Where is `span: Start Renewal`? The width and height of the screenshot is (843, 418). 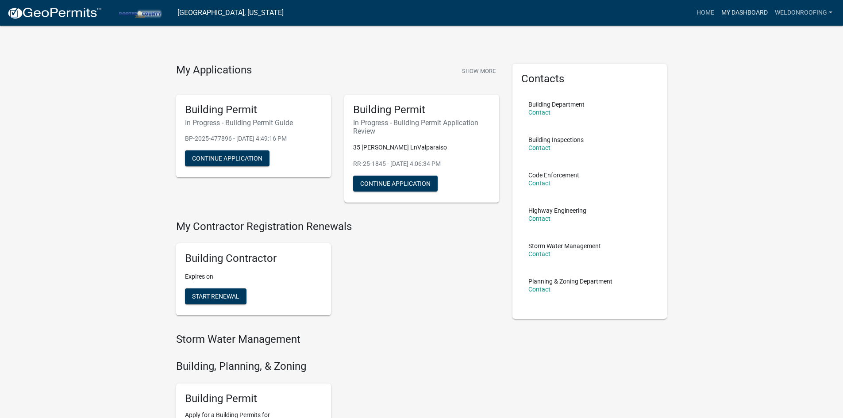 span: Start Renewal is located at coordinates (216, 297).